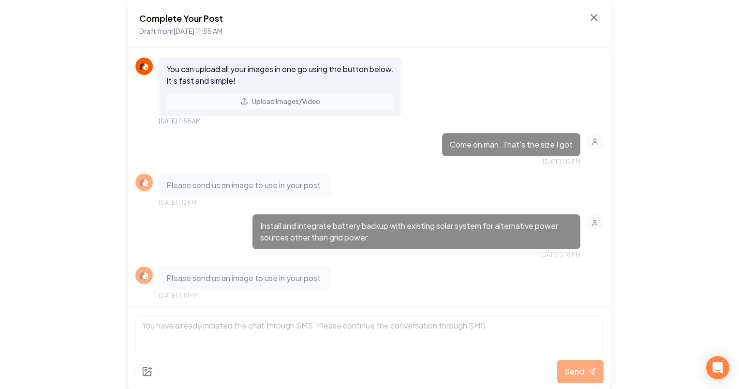  Describe the element at coordinates (280, 75) in the screenshot. I see `p: You can upload all your images in one go using the button below. It’s fast and simple!` at that location.